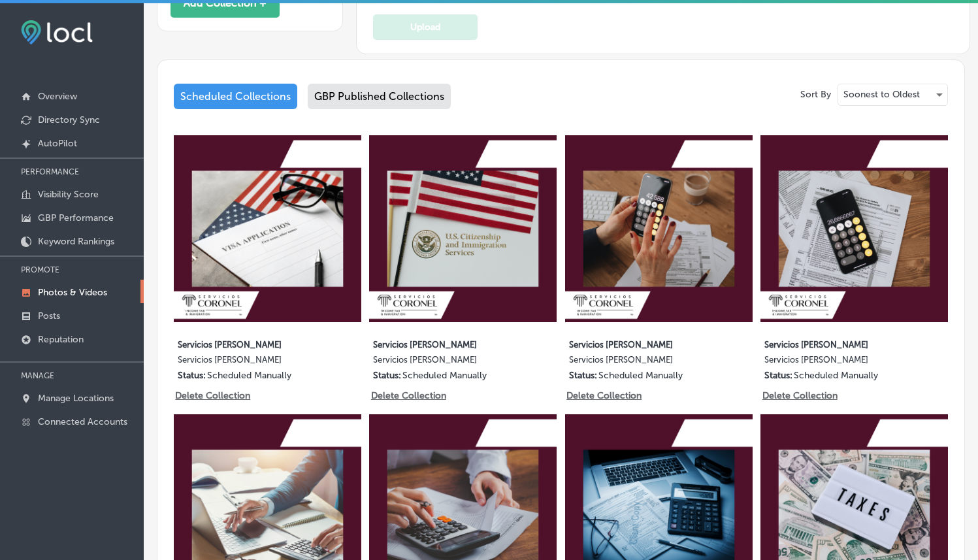  What do you see at coordinates (816, 94) in the screenshot?
I see `p: Sort By` at bounding box center [816, 94].